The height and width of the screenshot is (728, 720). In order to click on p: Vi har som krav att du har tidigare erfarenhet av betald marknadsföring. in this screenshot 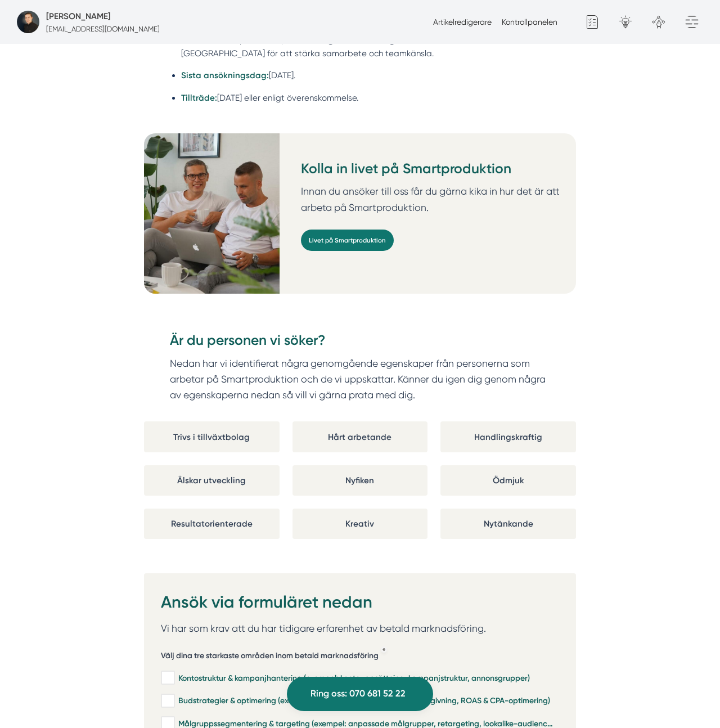, I will do `click(359, 629)`.